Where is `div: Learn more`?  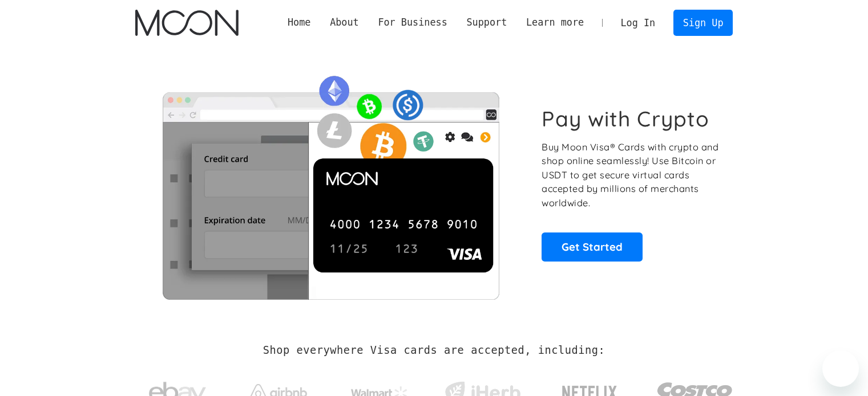
div: Learn more is located at coordinates (555, 22).